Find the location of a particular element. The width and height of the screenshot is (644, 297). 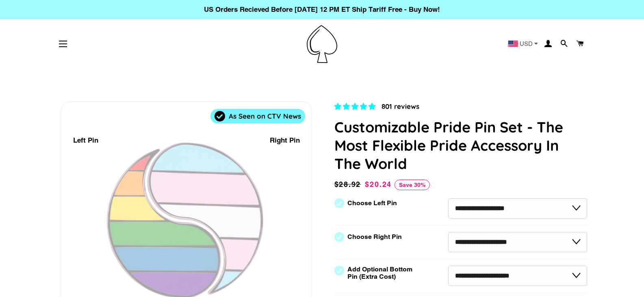

span: $20.24 is located at coordinates (378, 184).